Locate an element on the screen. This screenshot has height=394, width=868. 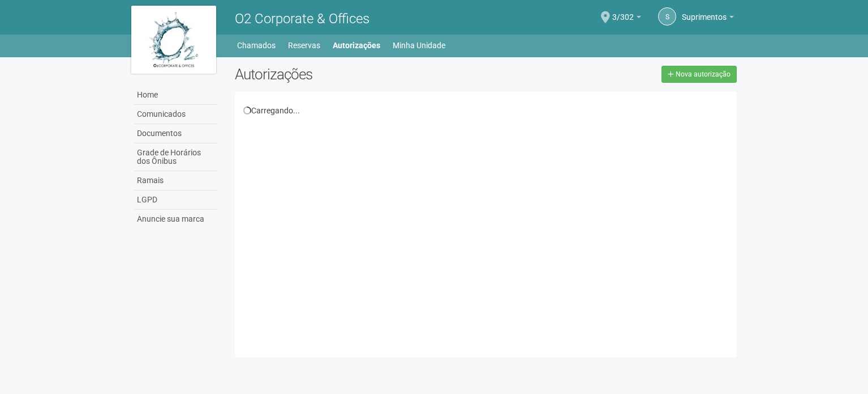
span: 3/302 is located at coordinates (623, 11).